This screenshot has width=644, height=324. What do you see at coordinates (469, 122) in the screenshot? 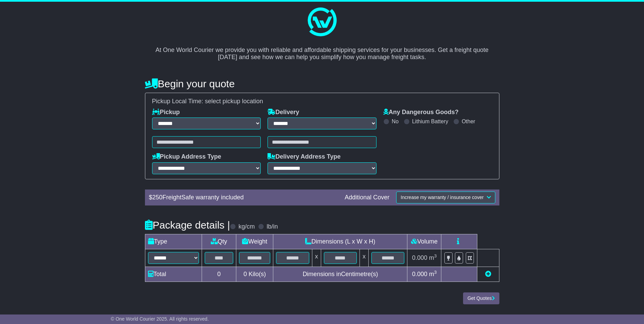
I see `label: Other` at bounding box center [469, 122].